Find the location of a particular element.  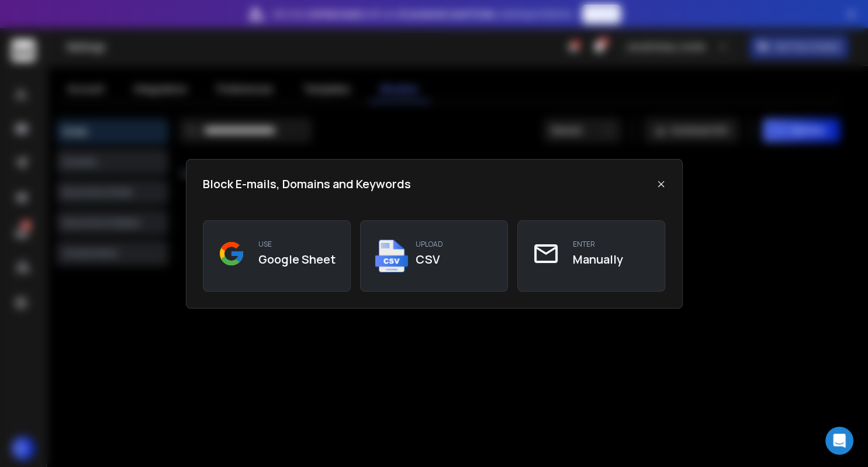

h3: Manually is located at coordinates (598, 260).